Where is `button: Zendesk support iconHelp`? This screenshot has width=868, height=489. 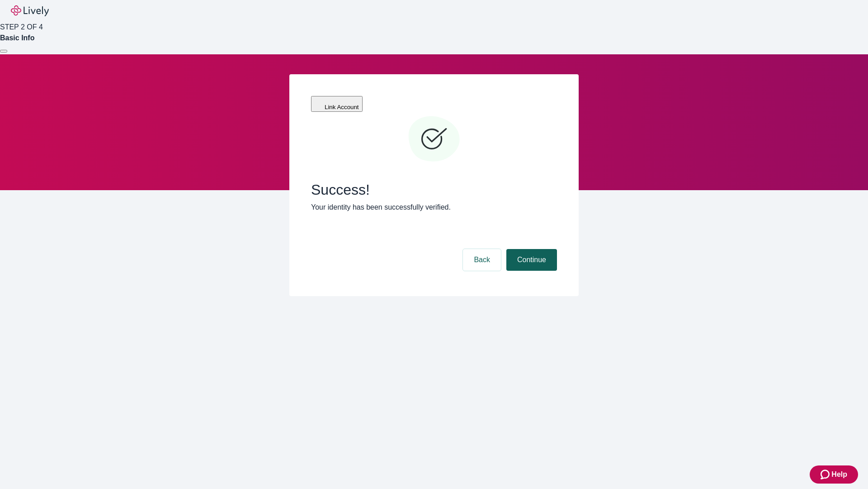
button: Zendesk support iconHelp is located at coordinates (834, 474).